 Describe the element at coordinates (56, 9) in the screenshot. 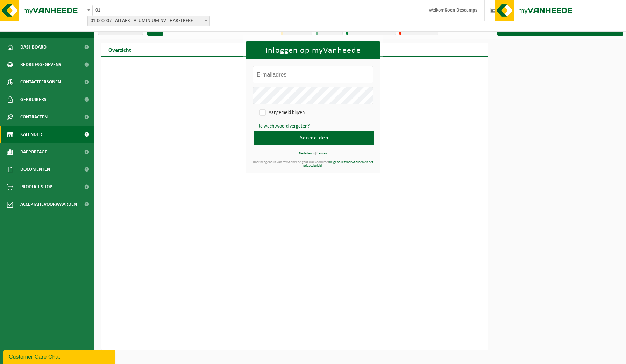

I see `div: Customer Care Chat` at that location.